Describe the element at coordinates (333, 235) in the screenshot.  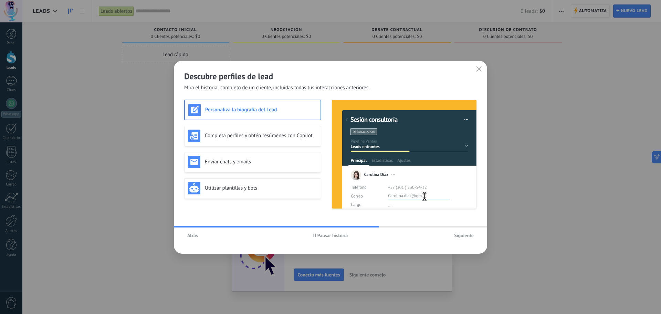
I see `span: Pausar historia` at that location.